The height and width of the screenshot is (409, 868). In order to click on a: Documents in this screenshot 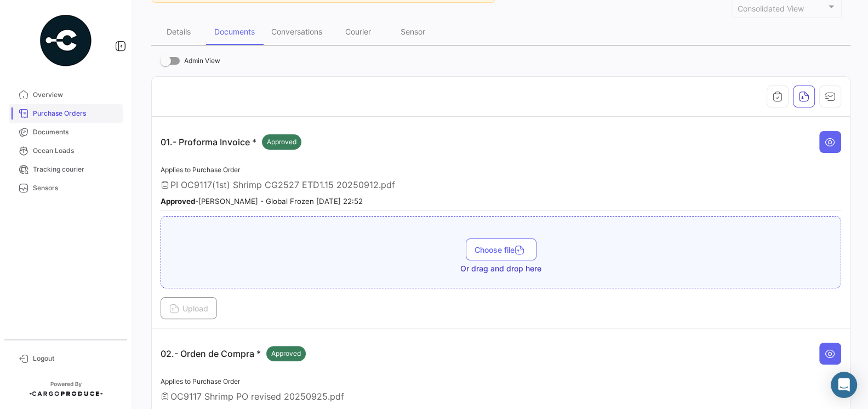, I will do `click(66, 132)`.